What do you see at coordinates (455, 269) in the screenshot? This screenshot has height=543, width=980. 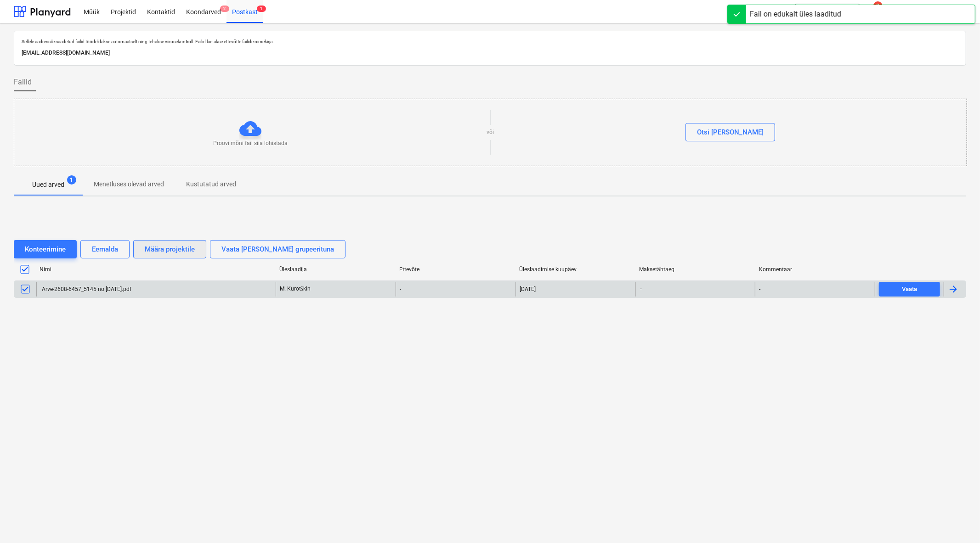 I see `div: Ettevõte` at bounding box center [455, 269].